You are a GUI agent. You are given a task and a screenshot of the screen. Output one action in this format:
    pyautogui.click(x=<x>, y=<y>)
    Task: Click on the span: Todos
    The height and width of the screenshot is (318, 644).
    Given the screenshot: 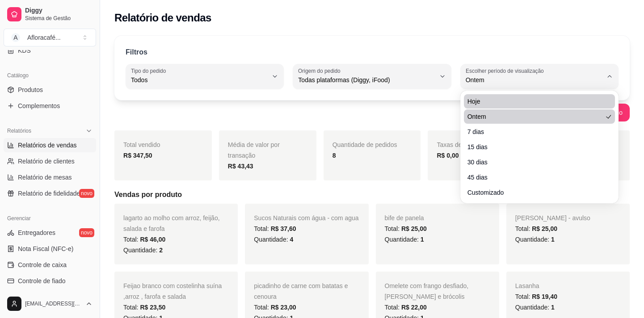 What is the action you would take?
    pyautogui.click(x=199, y=80)
    